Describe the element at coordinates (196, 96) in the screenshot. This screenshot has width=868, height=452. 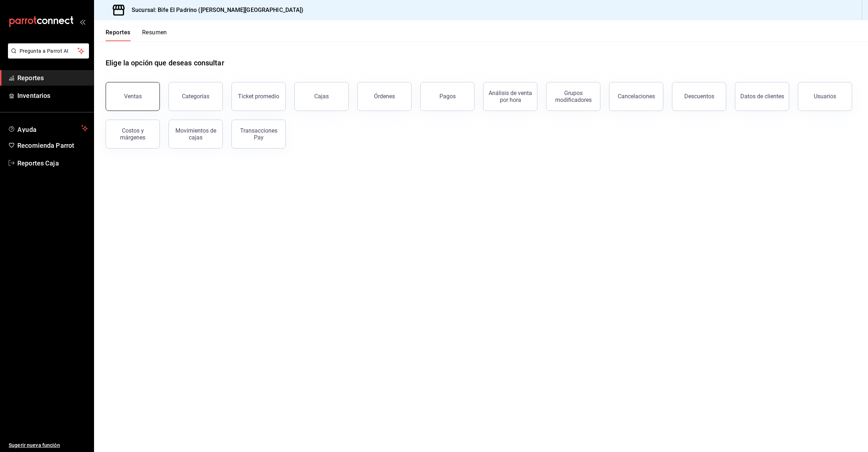
I see `div: Categorías` at that location.